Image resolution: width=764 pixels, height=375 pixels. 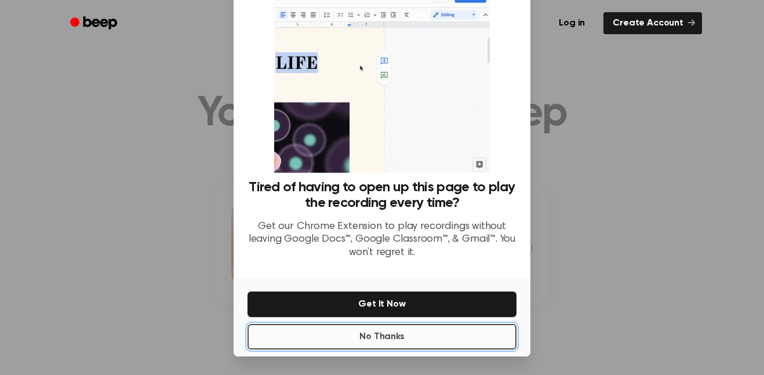 What do you see at coordinates (382, 195) in the screenshot?
I see `h3: Tired of having to open up this page to play the recording every time?` at bounding box center [382, 195].